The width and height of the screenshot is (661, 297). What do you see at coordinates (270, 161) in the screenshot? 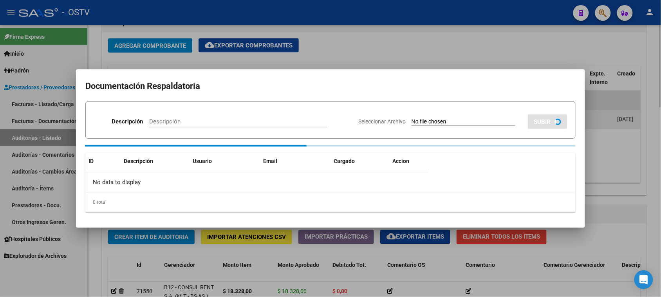
I see `span: Email` at bounding box center [270, 161].